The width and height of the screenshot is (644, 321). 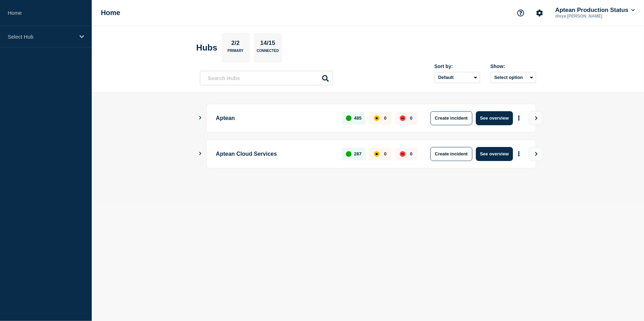 What do you see at coordinates (358, 154) in the screenshot?
I see `p: 287` at bounding box center [358, 154].